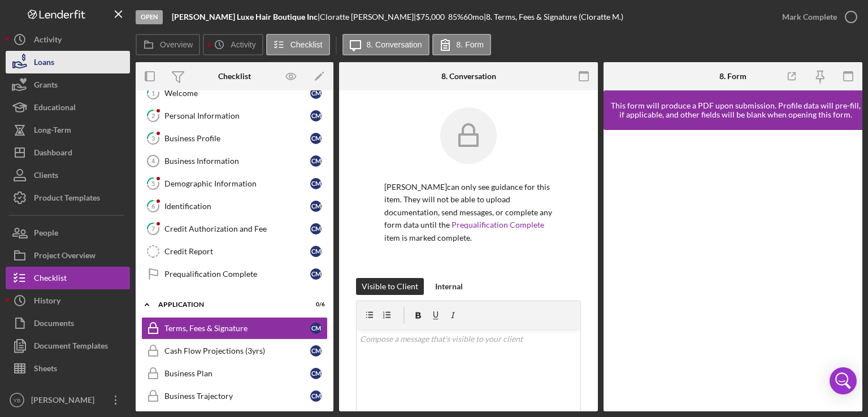 The image size is (868, 417). I want to click on button: Documents, so click(68, 323).